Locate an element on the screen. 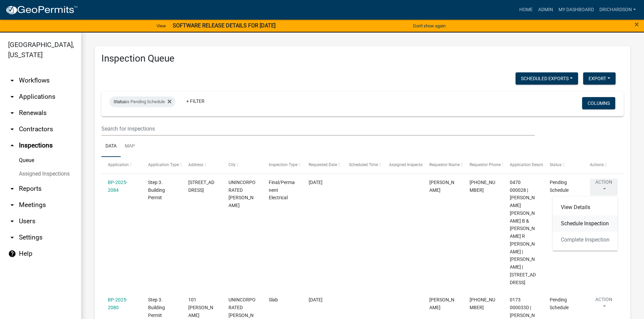 The image size is (644, 319). a: + Filter is located at coordinates (196, 101).